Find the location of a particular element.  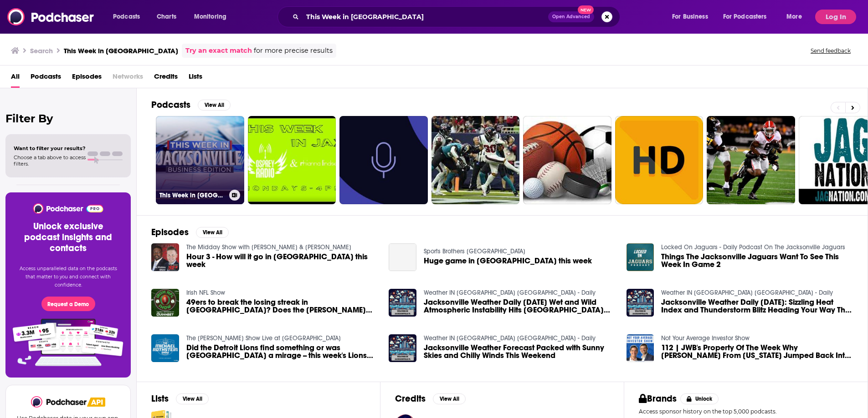

a: PodcastsView All is located at coordinates (191, 105).